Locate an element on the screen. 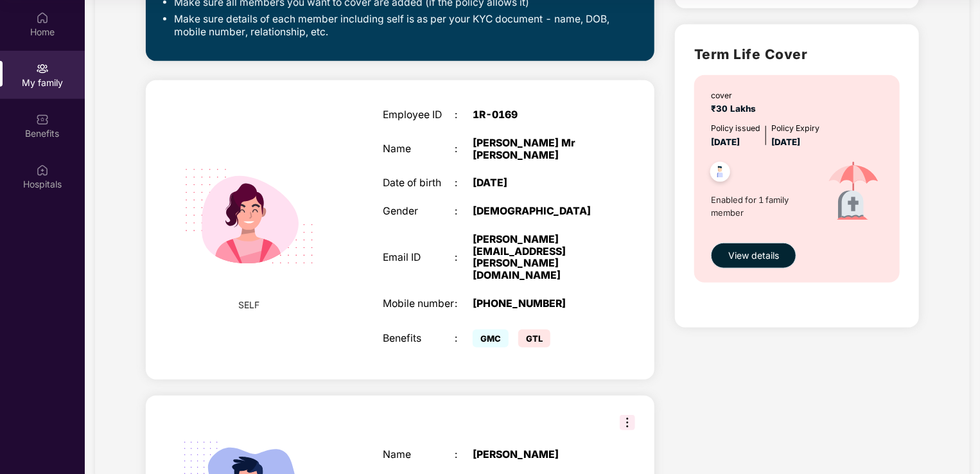 This screenshot has width=980, height=474. span: GMC is located at coordinates (490, 339).